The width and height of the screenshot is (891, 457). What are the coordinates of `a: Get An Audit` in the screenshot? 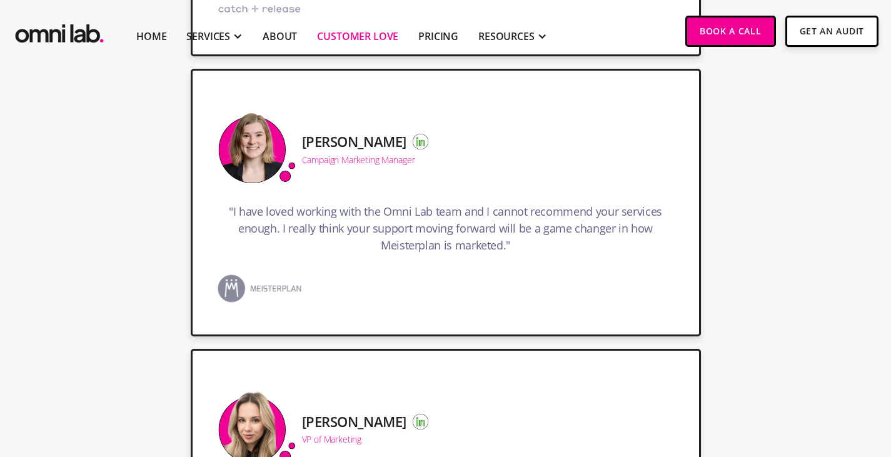 It's located at (832, 31).